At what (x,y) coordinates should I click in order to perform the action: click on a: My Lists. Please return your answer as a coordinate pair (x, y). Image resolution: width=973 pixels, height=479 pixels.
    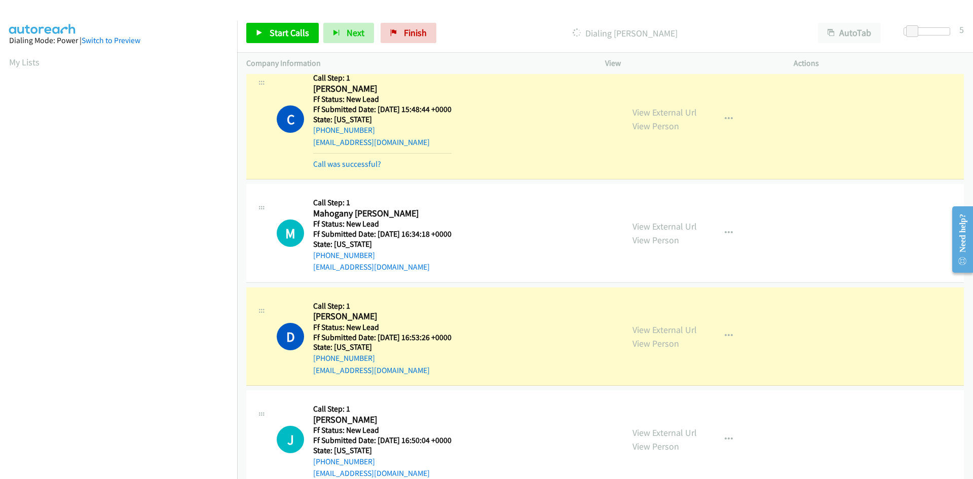
    Looking at the image, I should click on (24, 62).